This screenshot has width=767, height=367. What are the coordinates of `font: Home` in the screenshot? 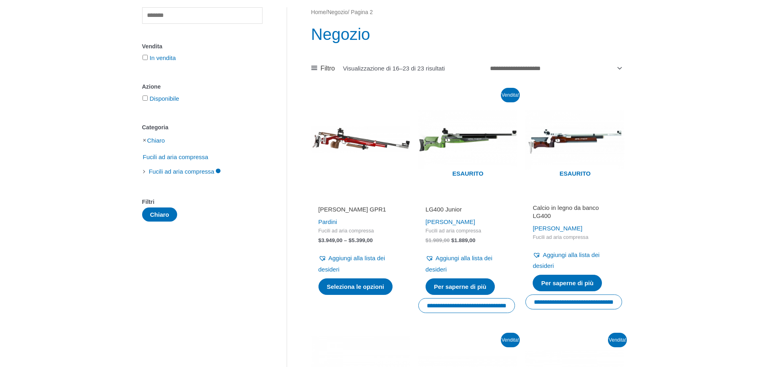 It's located at (319, 12).